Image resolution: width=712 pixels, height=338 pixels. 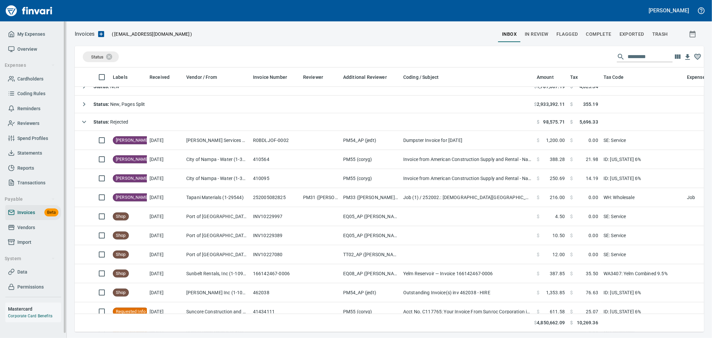 What do you see at coordinates (101, 34) in the screenshot?
I see `button: Upload an Invoice` at bounding box center [101, 34].